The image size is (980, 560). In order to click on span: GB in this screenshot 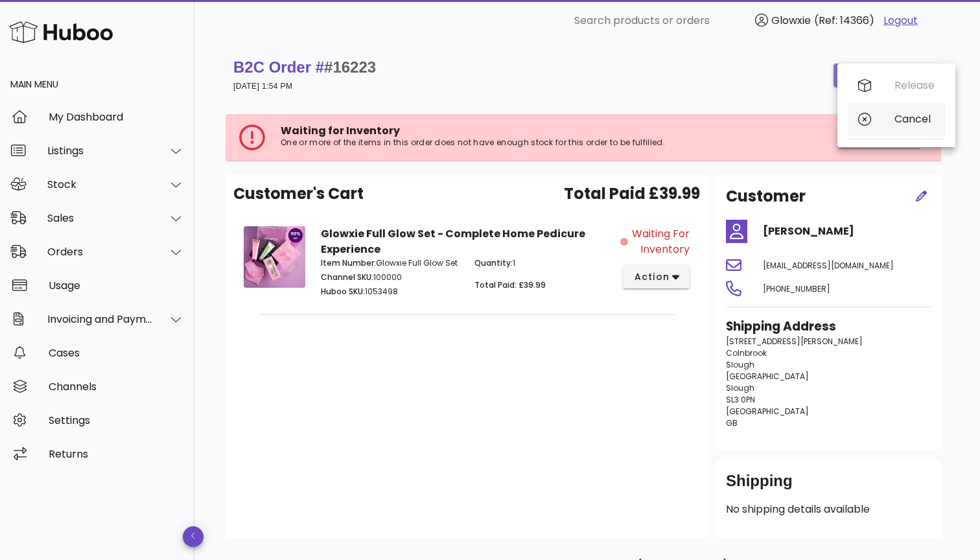, I will do `click(731, 423)`.